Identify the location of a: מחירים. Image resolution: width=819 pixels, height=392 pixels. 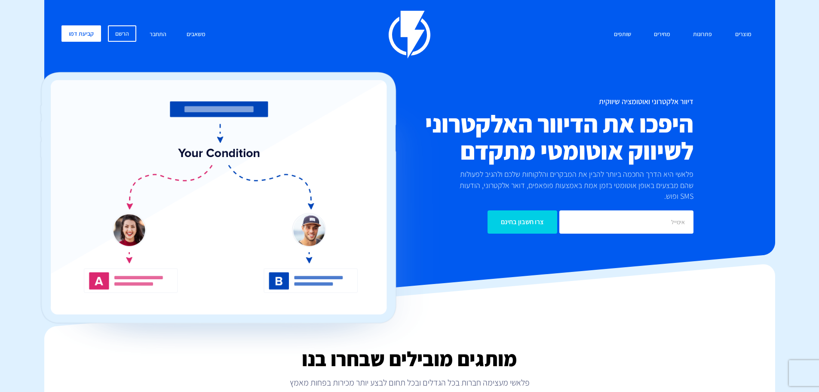
(662, 34).